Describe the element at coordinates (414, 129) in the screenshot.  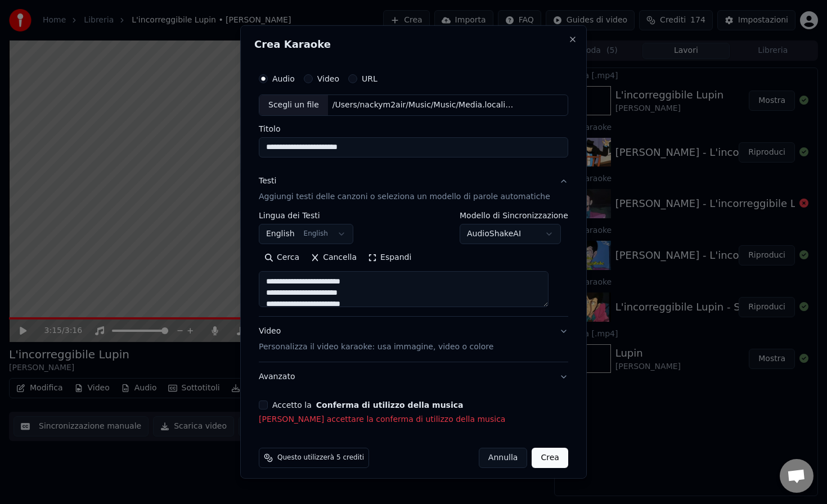
I see `label: Titolo` at that location.